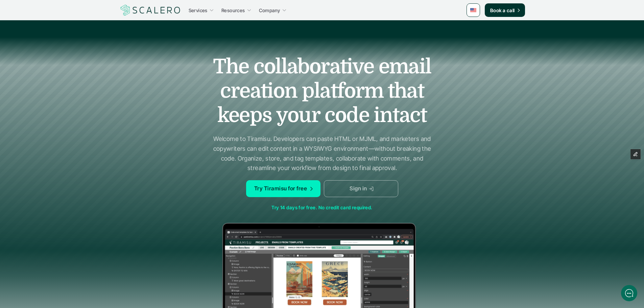 Image resolution: width=644 pixels, height=308 pixels. Describe the element at coordinates (151, 10) in the screenshot. I see `a: Scalero company logo` at that location.